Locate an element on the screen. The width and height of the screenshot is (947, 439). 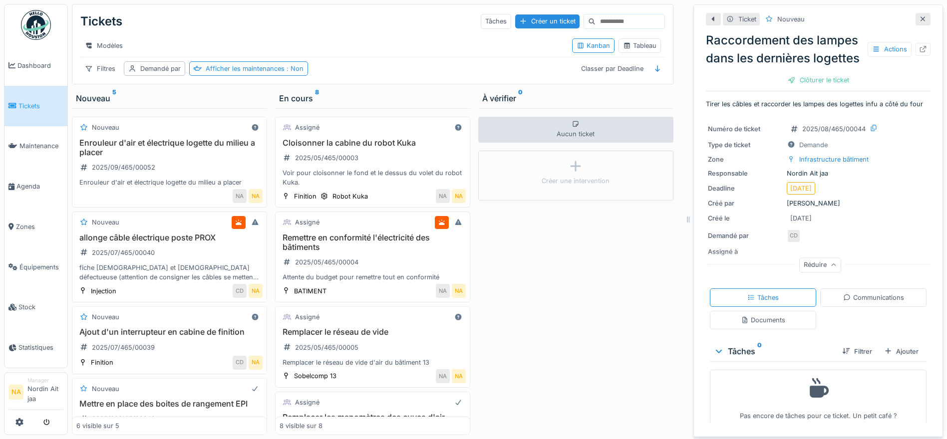
div: Communications is located at coordinates (874, 298).